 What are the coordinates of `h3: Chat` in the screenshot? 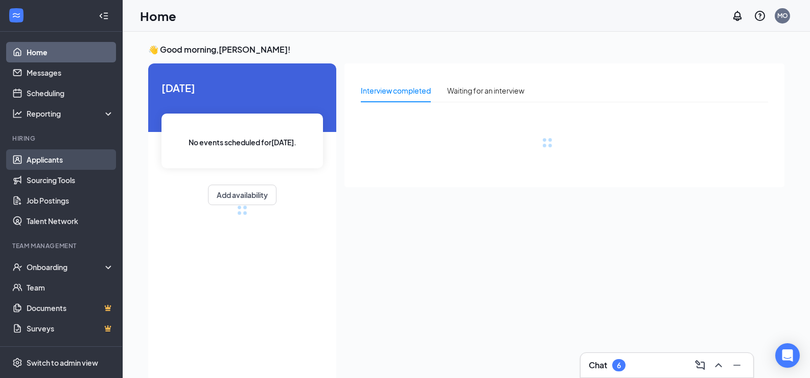 It's located at (598, 365).